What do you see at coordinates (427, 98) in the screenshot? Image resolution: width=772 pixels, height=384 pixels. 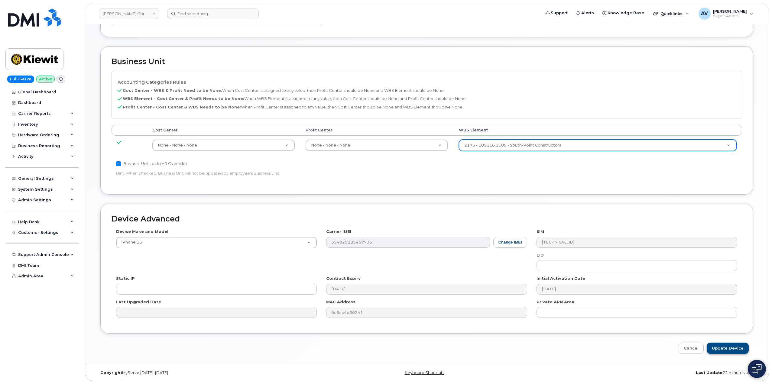 I see `p: When WBS Element is assigned to any value, then Cost Center should be None and Profit Center shou...` at bounding box center [427, 98].